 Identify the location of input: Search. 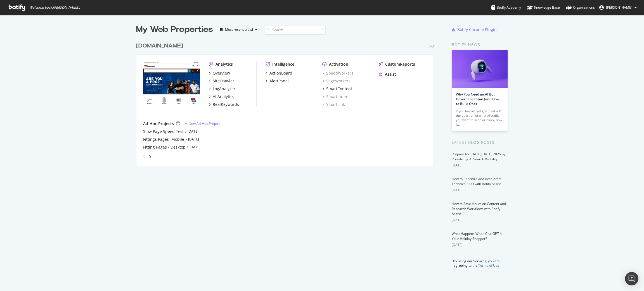
(295, 30).